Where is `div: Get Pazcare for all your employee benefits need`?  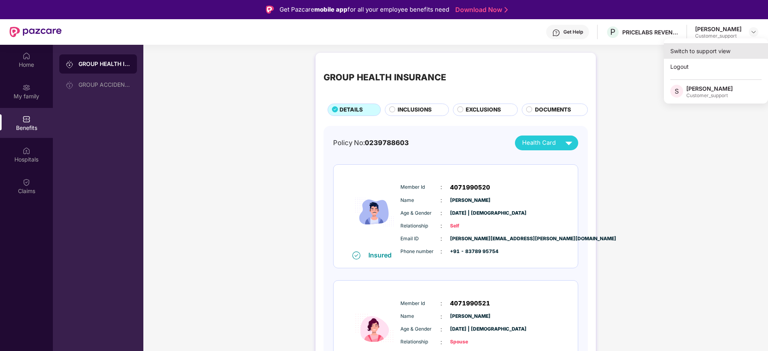 div: Get Pazcare for all your employee benefits need is located at coordinates (364, 10).